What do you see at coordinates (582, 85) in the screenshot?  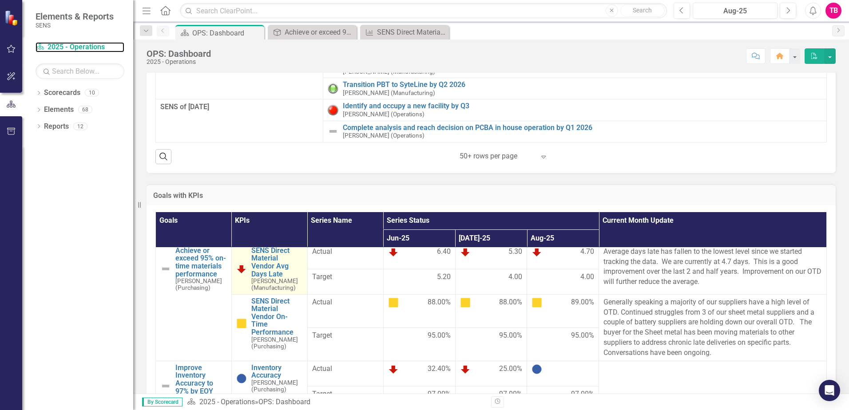 I see `a: Transition PBT to SyteLine by Q2 2026` at bounding box center [582, 85].